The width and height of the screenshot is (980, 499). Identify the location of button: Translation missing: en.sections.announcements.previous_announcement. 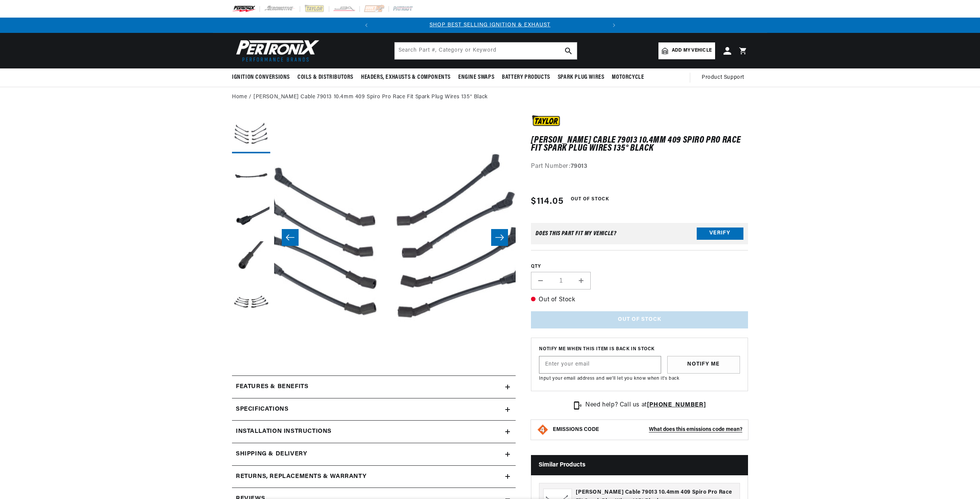
(366, 26).